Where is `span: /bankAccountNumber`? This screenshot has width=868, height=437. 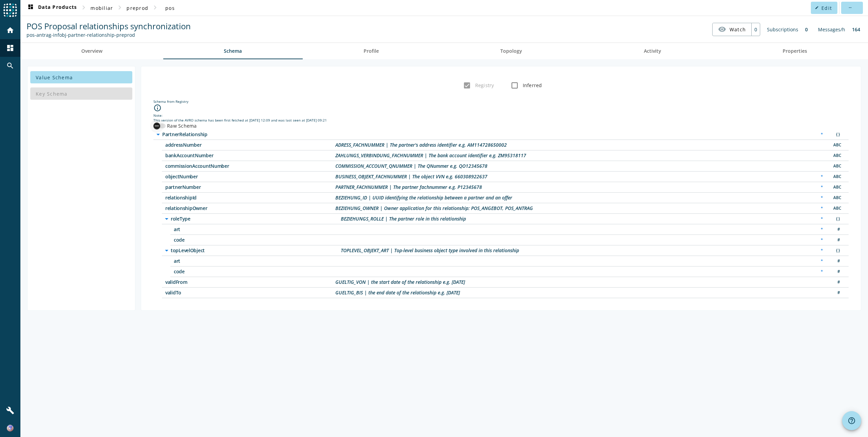
span: /bankAccountNumber is located at coordinates (251, 155).